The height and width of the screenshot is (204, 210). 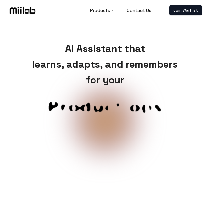 I want to click on button: Products, so click(x=103, y=10).